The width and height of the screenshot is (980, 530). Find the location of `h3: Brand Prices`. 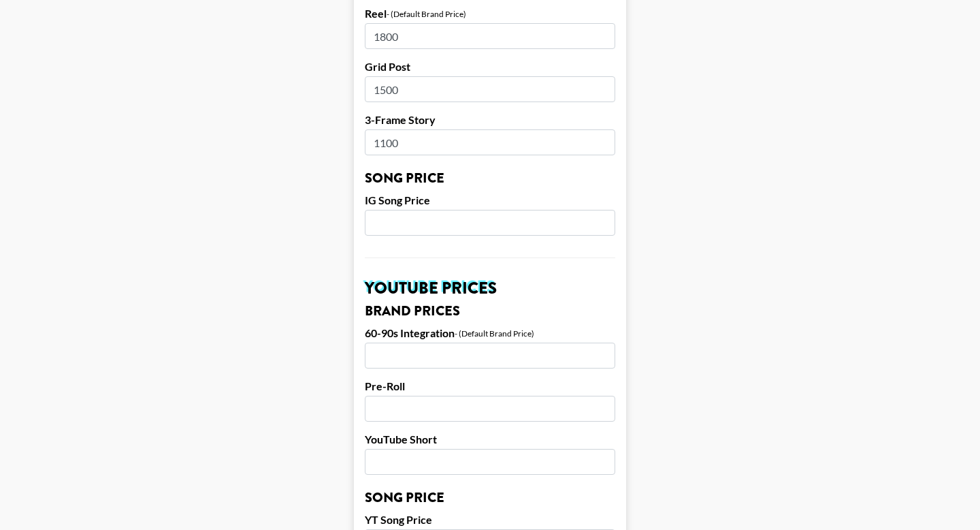

h3: Brand Prices is located at coordinates (490, 312).